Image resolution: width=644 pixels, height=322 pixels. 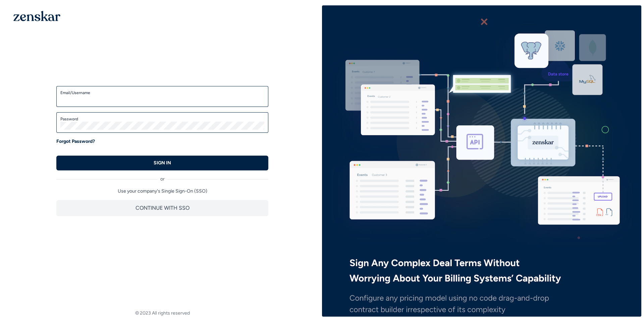 What do you see at coordinates (163, 313) in the screenshot?
I see `footer: © 2023 All rights reserved` at bounding box center [163, 313].